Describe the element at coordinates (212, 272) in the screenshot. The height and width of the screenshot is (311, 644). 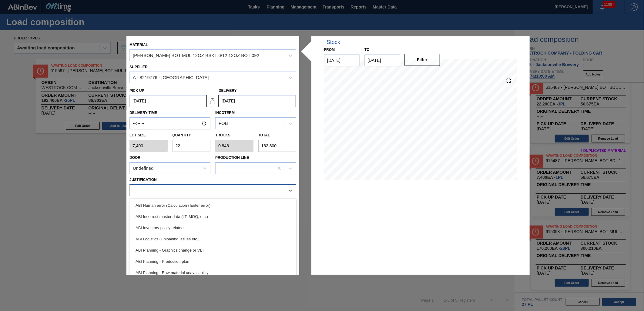
I see `div: ABI Planning - Raw material unavailability` at that location.